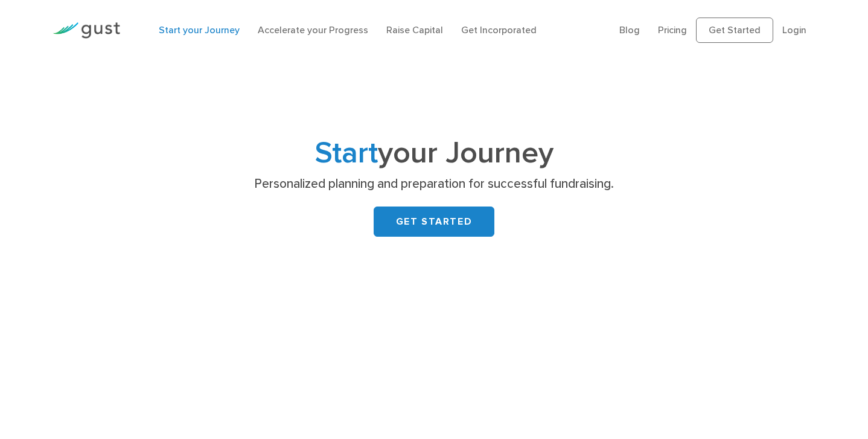  Describe the element at coordinates (313, 29) in the screenshot. I see `a: Accelerate your Progress` at that location.